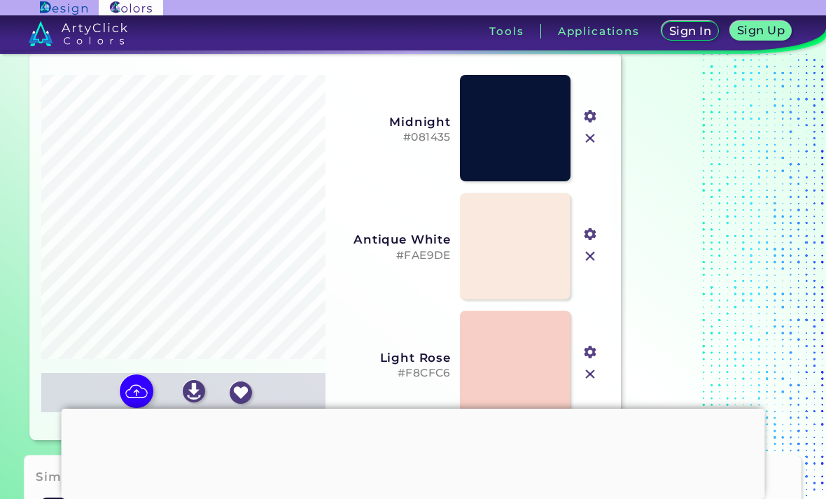 The image size is (826, 499). Describe the element at coordinates (78, 478) in the screenshot. I see `h3: Similar Tools` at that location.